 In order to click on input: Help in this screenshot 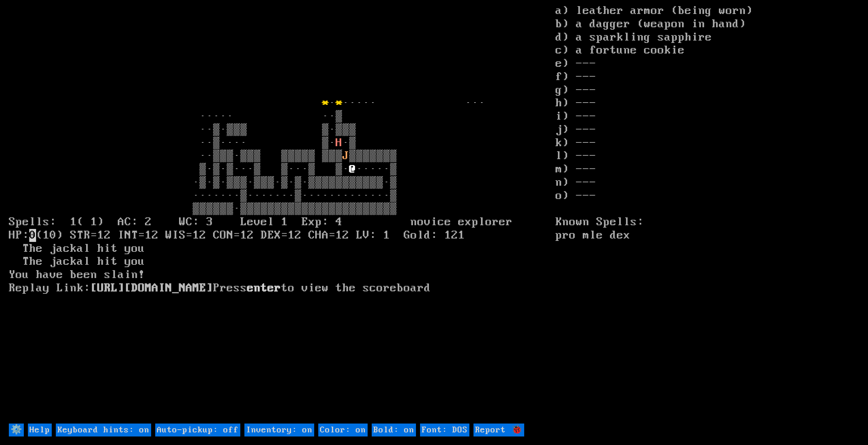, I will do `click(40, 430)`.